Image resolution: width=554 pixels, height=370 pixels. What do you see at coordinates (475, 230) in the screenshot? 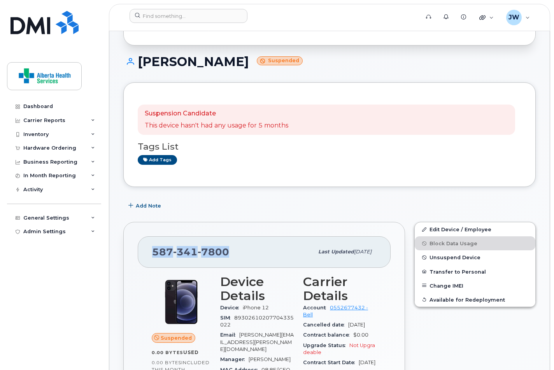
I see `a: Edit Device / Employee` at bounding box center [475, 230].